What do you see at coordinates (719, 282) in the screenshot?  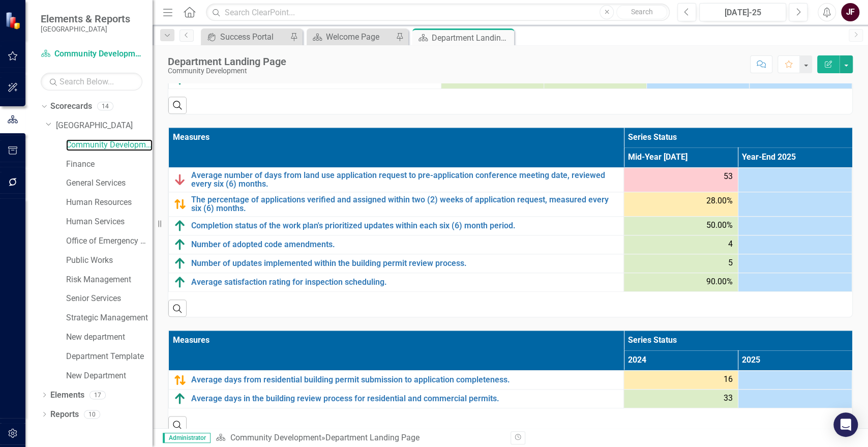 I see `span: 90.00%` at bounding box center [719, 282].